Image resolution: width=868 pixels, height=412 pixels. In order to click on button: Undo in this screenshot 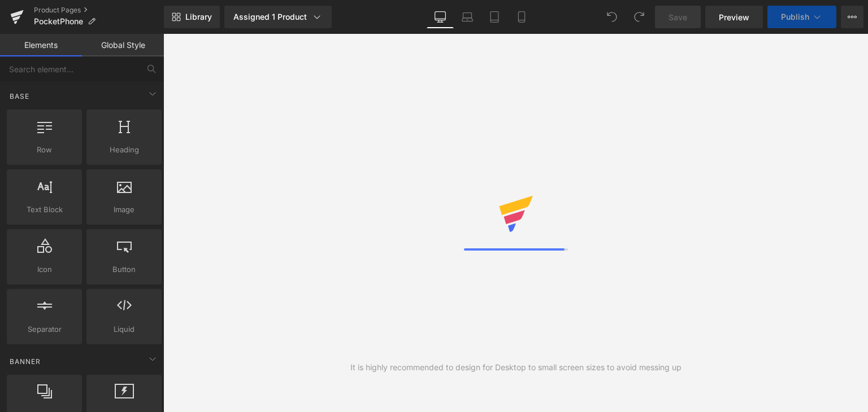, I will do `click(612, 17)`.